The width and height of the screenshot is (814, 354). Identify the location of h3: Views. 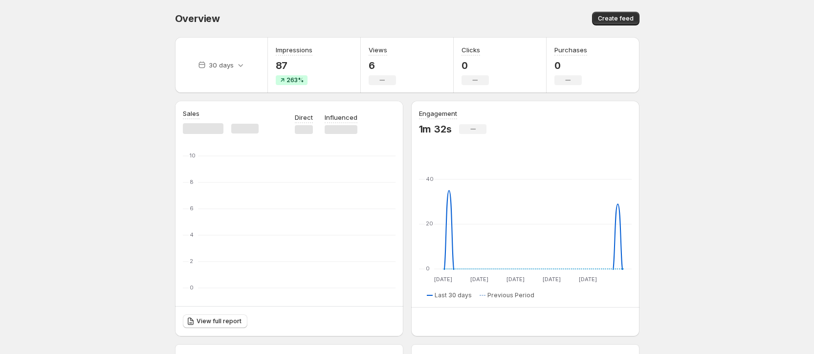
(378, 50).